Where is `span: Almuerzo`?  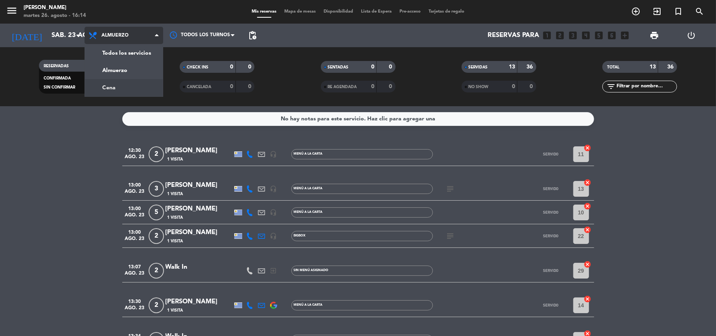 span: Almuerzo is located at coordinates (115, 35).